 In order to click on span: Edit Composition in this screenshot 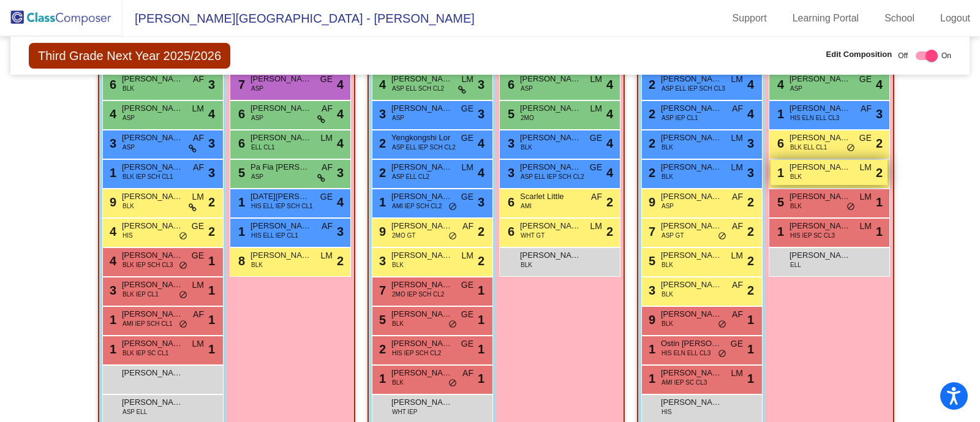, I will do `click(860, 54)`.